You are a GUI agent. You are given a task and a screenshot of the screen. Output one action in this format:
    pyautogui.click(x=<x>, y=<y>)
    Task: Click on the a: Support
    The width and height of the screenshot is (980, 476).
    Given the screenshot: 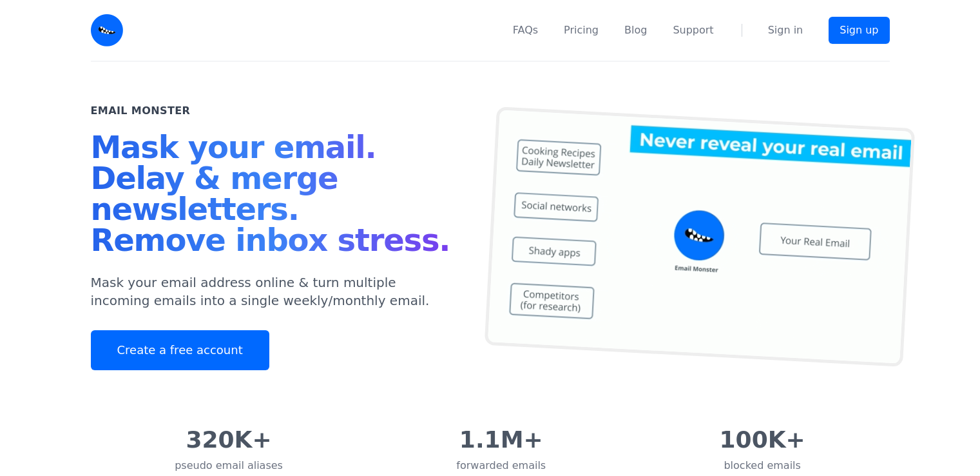 What is the action you would take?
    pyautogui.click(x=693, y=30)
    